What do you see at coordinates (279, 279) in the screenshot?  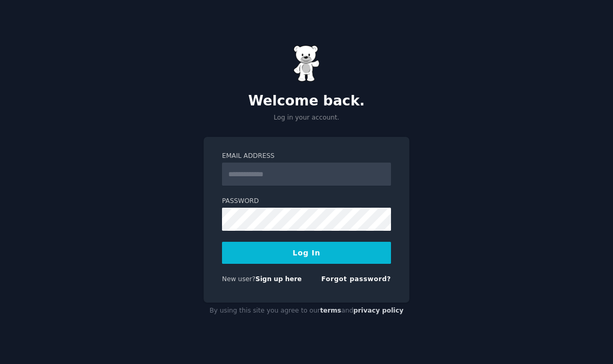 I see `a: Sign up here` at bounding box center [279, 279].